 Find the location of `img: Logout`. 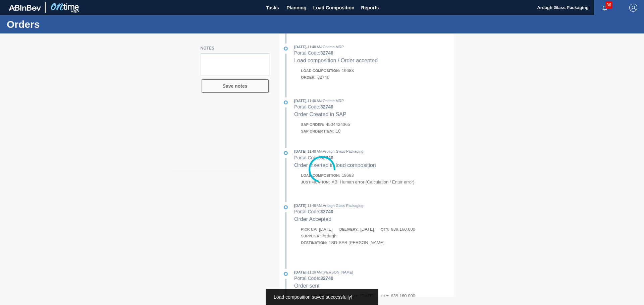

img: Logout is located at coordinates (633, 8).